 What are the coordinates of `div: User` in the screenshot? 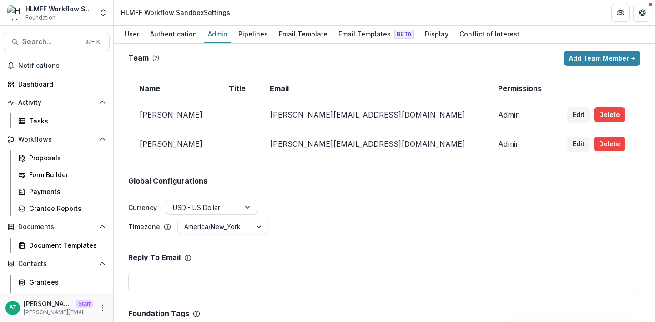 It's located at (132, 34).